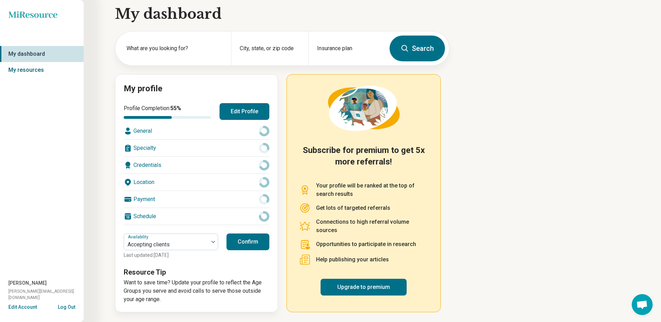  What do you see at coordinates (196, 291) in the screenshot?
I see `p: Want to save time? Update your profile to reflect the Age Groups you serve and avoid calls to ser...` at bounding box center [196, 291].